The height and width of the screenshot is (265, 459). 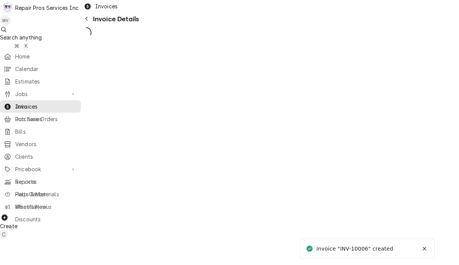 What do you see at coordinates (46, 81) in the screenshot?
I see `span: Estimates` at bounding box center [46, 81].